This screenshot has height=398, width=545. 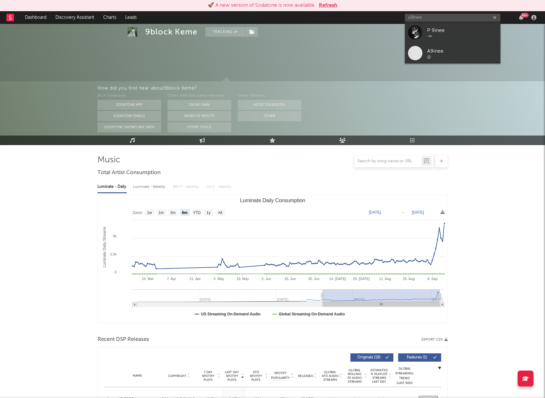 What do you see at coordinates (195, 279) in the screenshot?
I see `text: 21. Apr` at bounding box center [195, 279].